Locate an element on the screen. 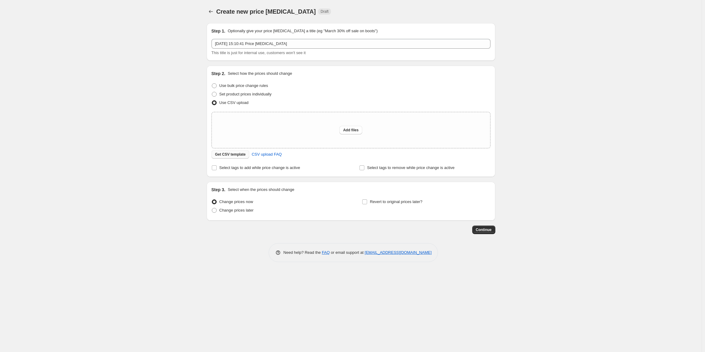  span: Change prices now is located at coordinates (236, 202).